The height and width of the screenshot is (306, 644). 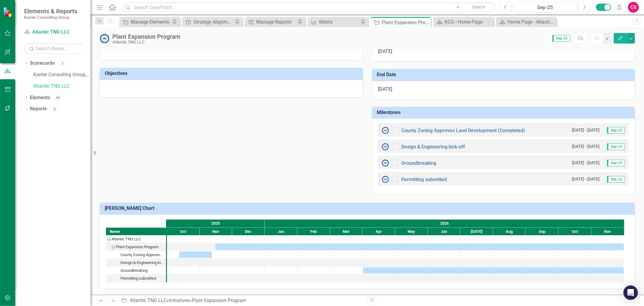 What do you see at coordinates (309, 7) in the screenshot?
I see `input: Search ClearPoint...` at bounding box center [309, 7].